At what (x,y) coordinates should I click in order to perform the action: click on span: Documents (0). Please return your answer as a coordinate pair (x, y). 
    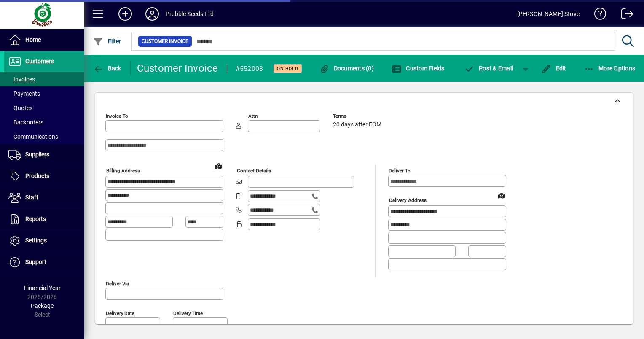
    Looking at the image, I should click on (346, 69).